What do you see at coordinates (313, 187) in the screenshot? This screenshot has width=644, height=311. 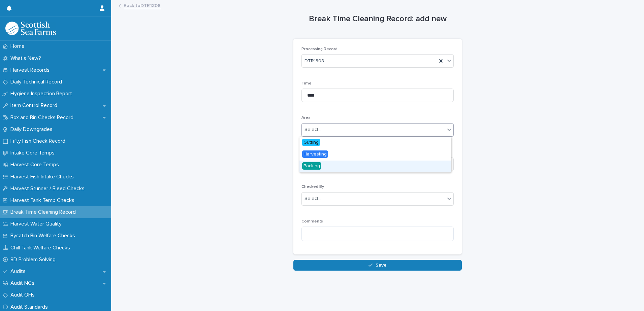 I see `span: Checked By` at bounding box center [313, 187].